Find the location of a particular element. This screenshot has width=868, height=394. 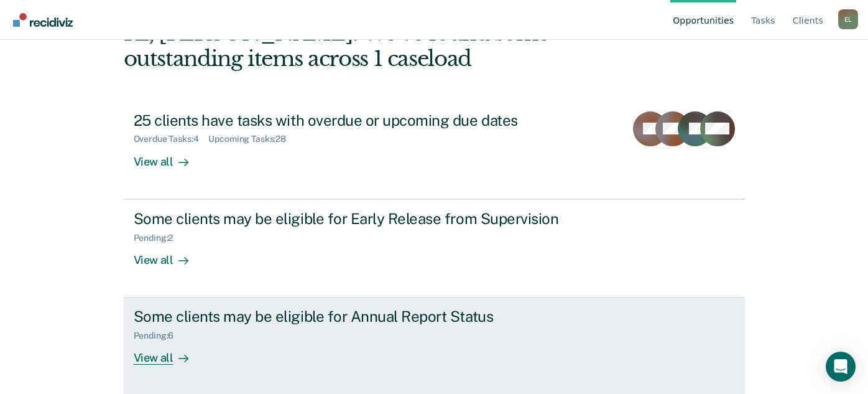

div: E L is located at coordinates (848, 19).